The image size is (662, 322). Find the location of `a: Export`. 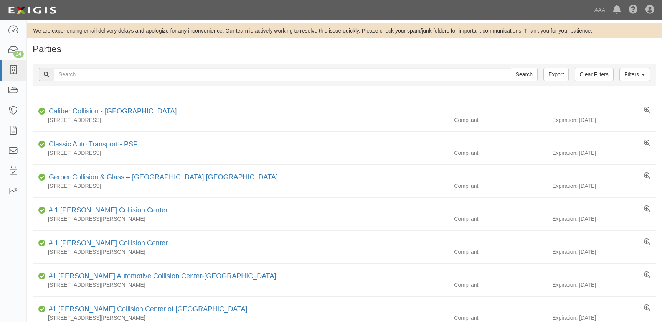

a: Export is located at coordinates (556, 74).